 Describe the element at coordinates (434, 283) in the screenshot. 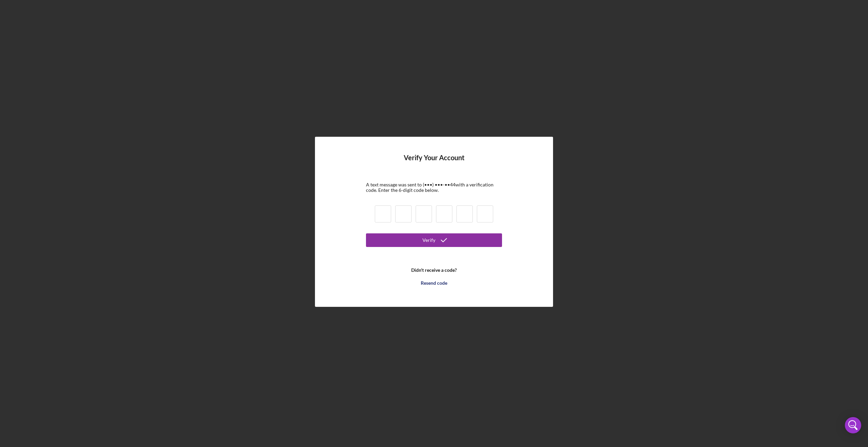

I see `button: Resend code` at that location.